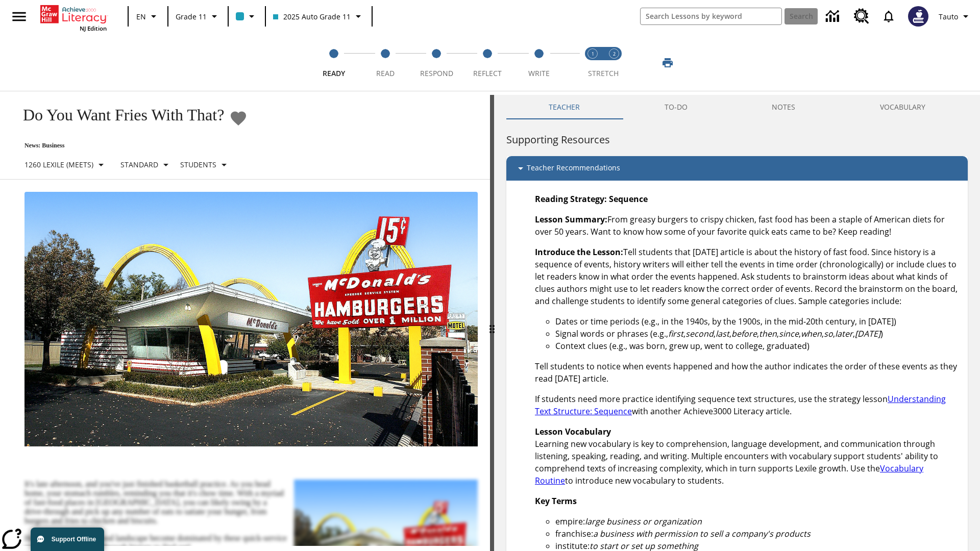  What do you see at coordinates (723, 334) in the screenshot?
I see `em: last` at bounding box center [723, 334].